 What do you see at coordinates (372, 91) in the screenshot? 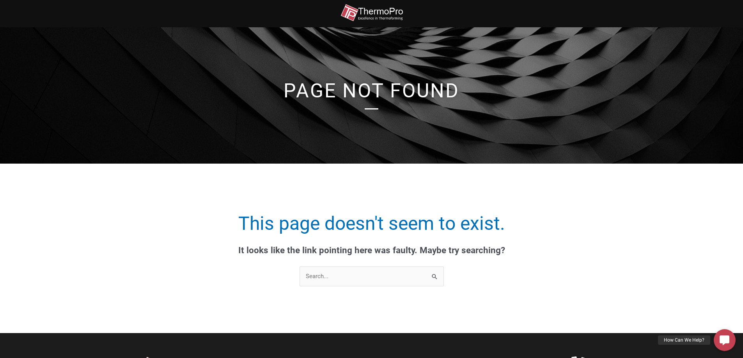
I see `h1: Page Not Found` at bounding box center [372, 91].